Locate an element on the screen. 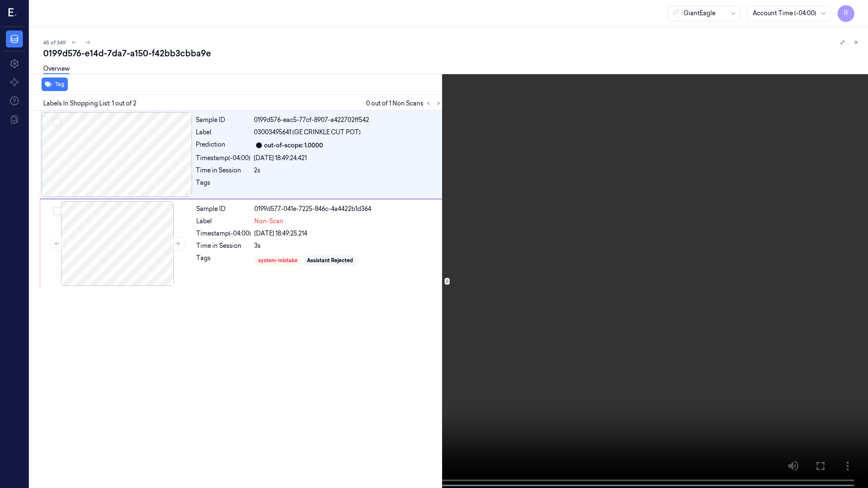 This screenshot has width=868, height=488. div: 0199d576-eac5-77cf-8907-a422702ff542 is located at coordinates (348, 120).